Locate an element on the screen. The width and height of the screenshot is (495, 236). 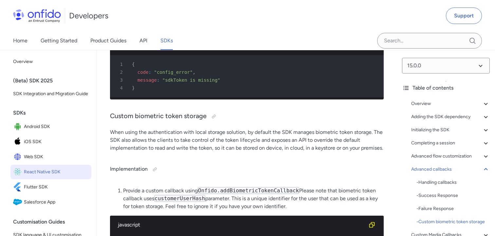
input: Onfido search input field is located at coordinates (430, 41).